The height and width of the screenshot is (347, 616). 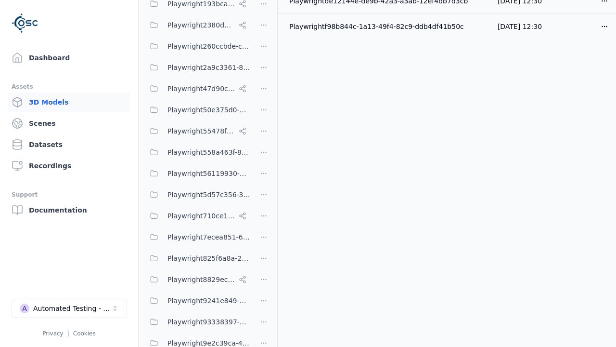 What do you see at coordinates (197, 279) in the screenshot?
I see `button: Playwright8829ec83-5e68-4376-b984-049061a310ed` at bounding box center [197, 279].